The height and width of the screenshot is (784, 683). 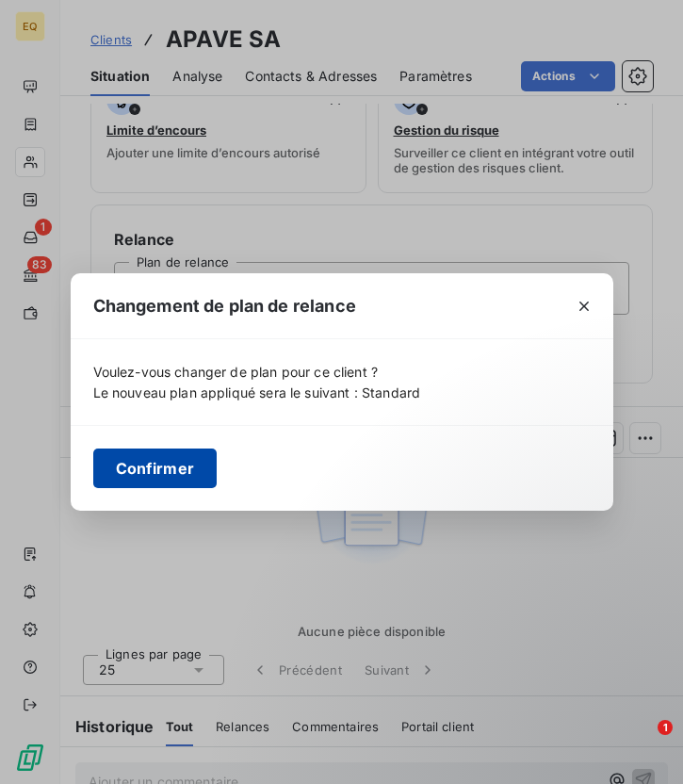 I want to click on span: 1, so click(x=665, y=727).